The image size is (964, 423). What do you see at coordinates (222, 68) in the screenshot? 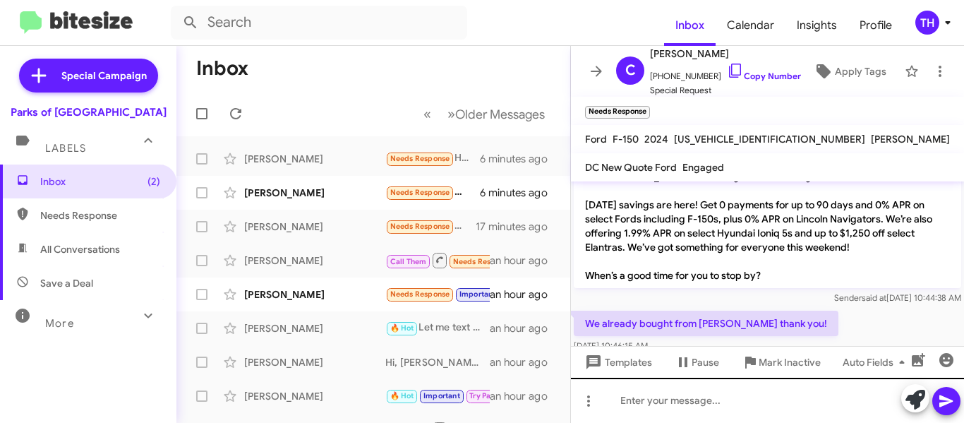
I see `h1: Inbox` at bounding box center [222, 68].